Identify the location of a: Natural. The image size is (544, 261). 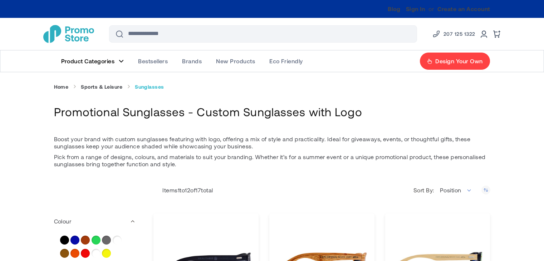
(64, 253).